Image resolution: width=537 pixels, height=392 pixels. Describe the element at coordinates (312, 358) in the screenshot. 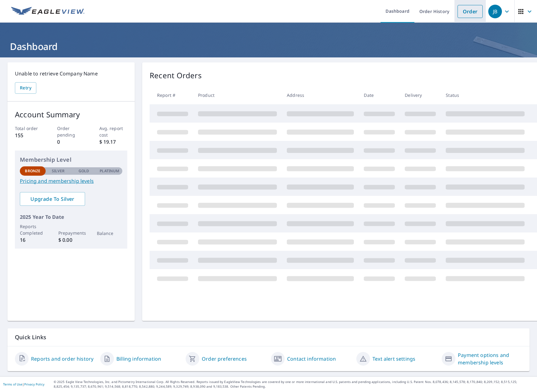

I see `a: Contact information` at that location.